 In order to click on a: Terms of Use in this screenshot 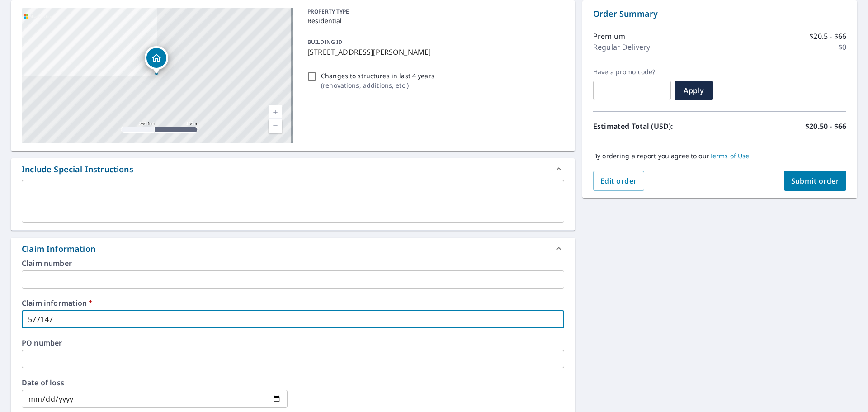, I will do `click(729, 155)`.